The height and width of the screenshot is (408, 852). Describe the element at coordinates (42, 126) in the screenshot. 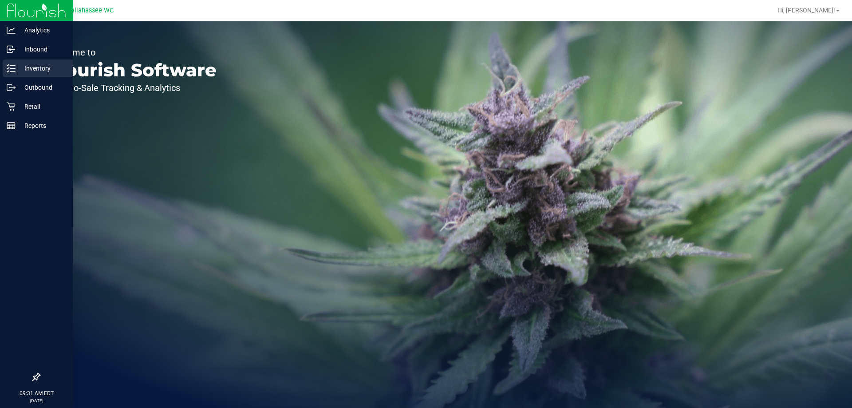

I see `p: Reports` at that location.